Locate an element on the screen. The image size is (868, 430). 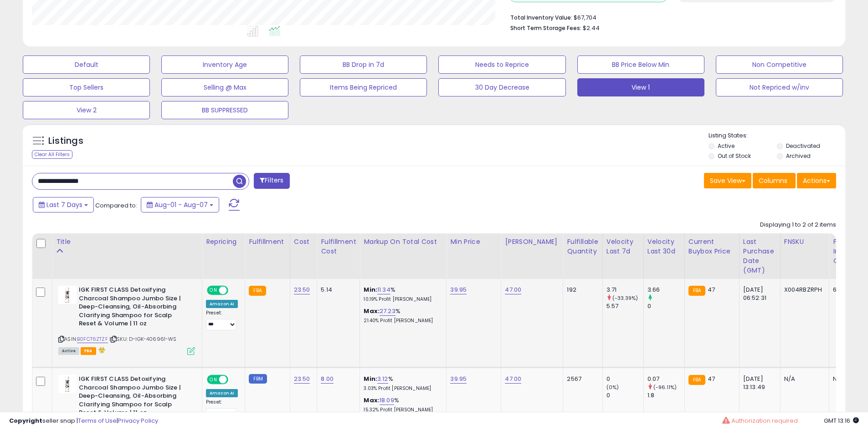
strong: Copyright is located at coordinates (26, 420).